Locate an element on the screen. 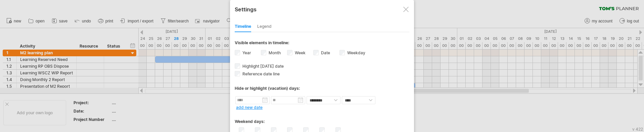  label: Weekday is located at coordinates (356, 53).